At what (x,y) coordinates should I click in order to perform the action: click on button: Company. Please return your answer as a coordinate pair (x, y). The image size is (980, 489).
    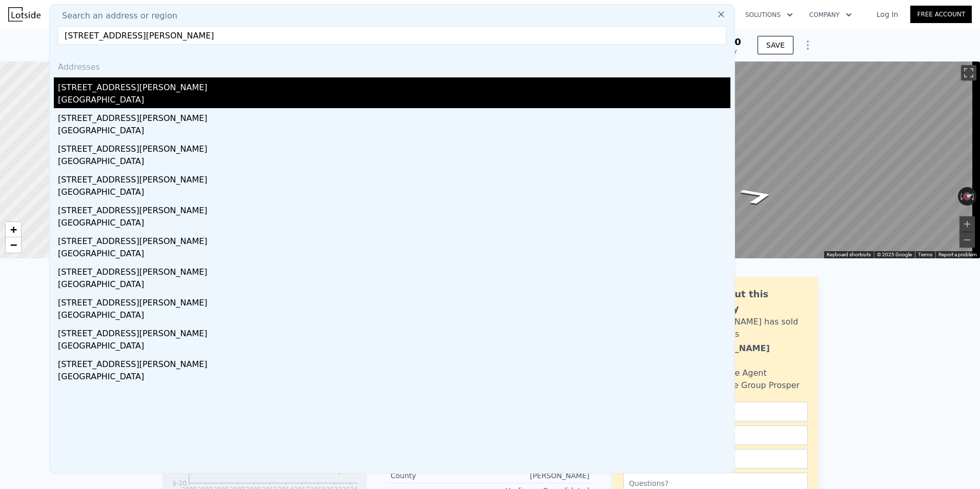
    Looking at the image, I should click on (830, 15).